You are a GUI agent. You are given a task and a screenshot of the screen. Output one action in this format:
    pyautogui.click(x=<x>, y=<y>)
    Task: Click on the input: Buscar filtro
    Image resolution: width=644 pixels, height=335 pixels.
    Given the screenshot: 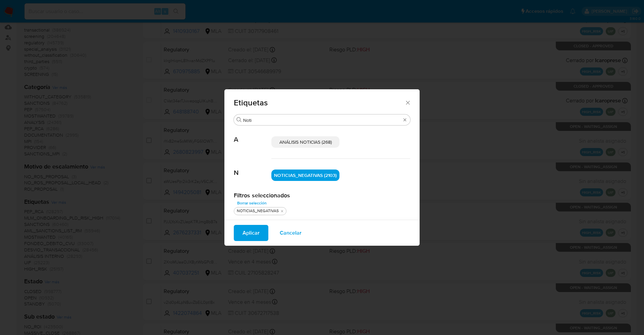 What is the action you would take?
    pyautogui.click(x=322, y=120)
    